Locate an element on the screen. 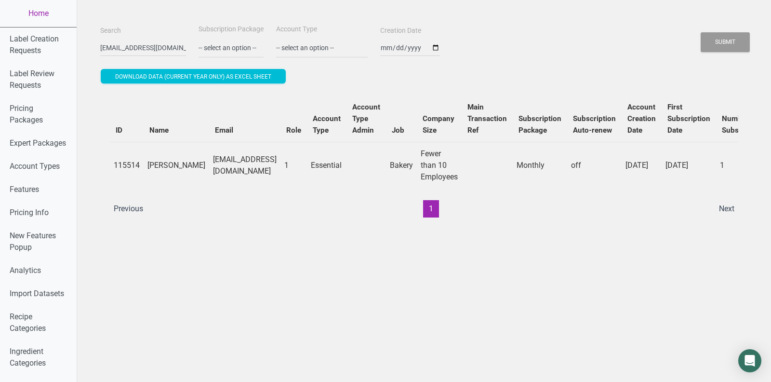  td: off is located at coordinates (594, 165).